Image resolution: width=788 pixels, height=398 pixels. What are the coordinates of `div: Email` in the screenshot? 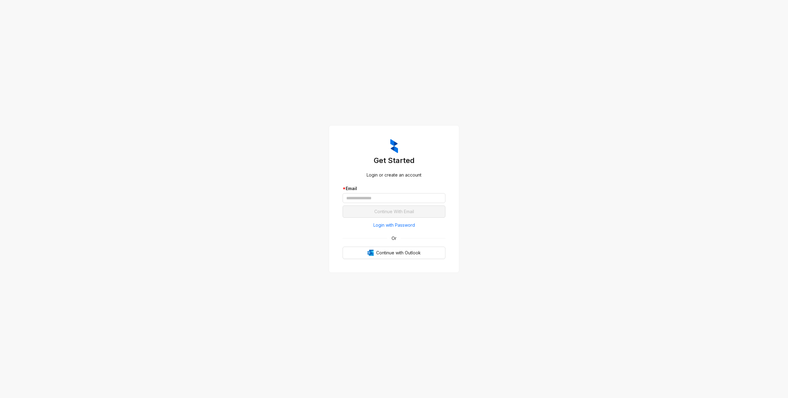 It's located at (394, 189).